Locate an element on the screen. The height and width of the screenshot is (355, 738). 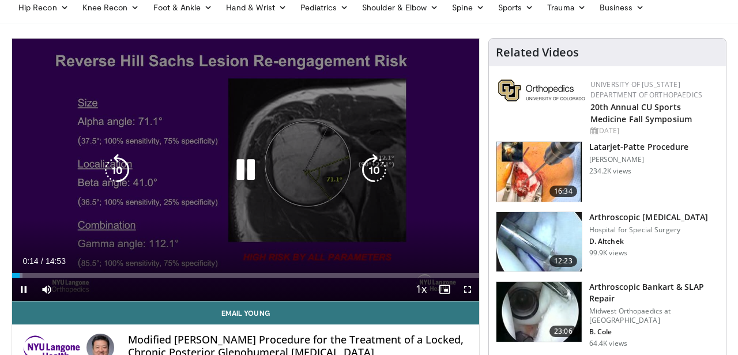
button: Pause is located at coordinates (24, 290).